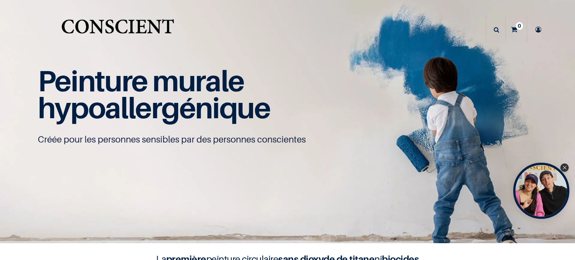 The width and height of the screenshot is (575, 260). I want to click on span: Peinture murale, so click(141, 80).